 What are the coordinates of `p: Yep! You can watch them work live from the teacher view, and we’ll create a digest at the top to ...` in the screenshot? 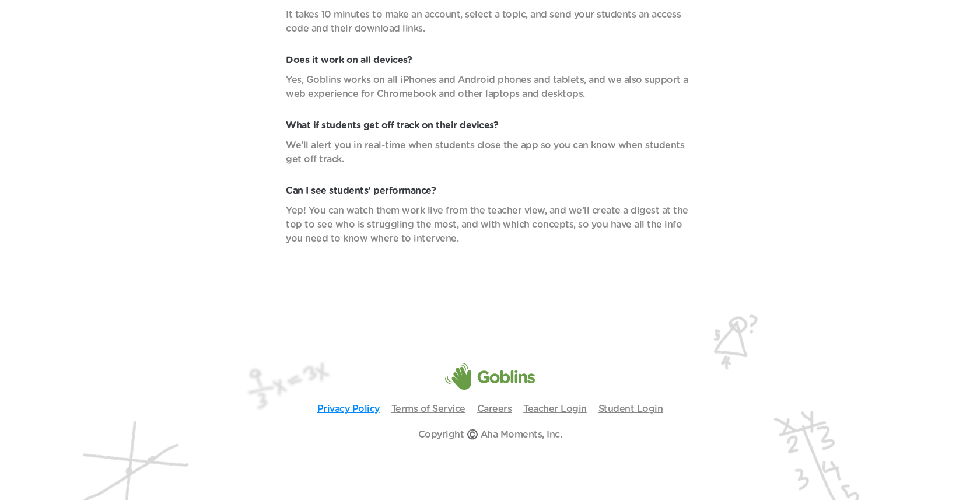 It's located at (490, 225).